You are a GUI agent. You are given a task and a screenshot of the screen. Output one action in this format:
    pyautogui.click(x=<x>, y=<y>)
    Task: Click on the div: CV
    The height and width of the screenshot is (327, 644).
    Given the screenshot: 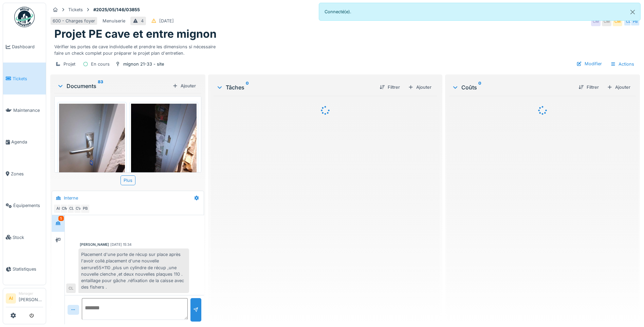 What is the action you would take?
    pyautogui.click(x=79, y=209)
    